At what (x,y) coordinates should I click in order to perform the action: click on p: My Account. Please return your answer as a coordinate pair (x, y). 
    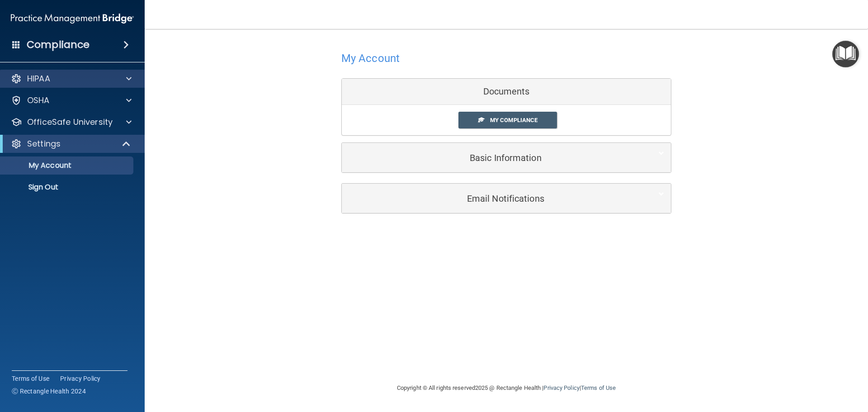
    Looking at the image, I should click on (67, 166).